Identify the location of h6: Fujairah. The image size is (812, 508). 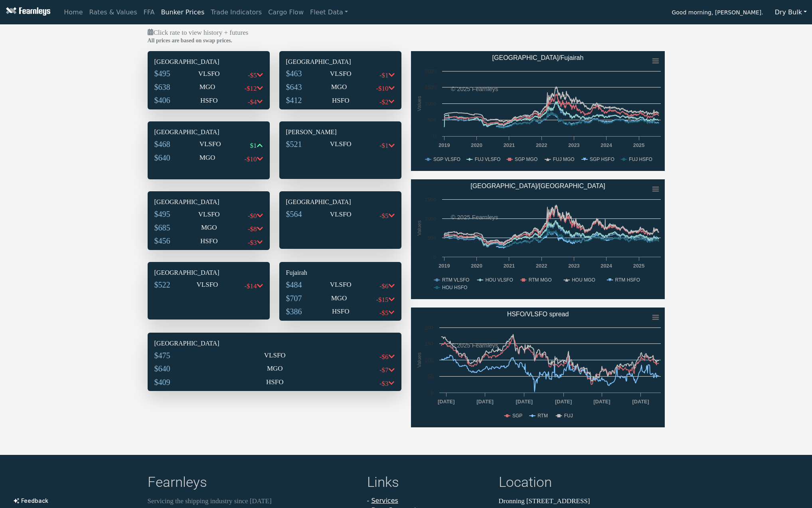
(340, 272).